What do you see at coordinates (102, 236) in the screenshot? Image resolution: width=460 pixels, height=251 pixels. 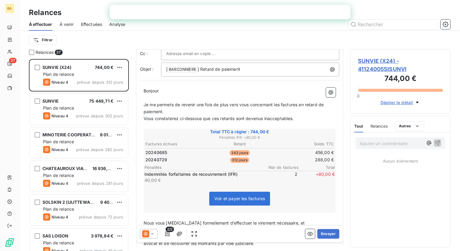 I see `span: 3 978,84 €` at bounding box center [102, 236].